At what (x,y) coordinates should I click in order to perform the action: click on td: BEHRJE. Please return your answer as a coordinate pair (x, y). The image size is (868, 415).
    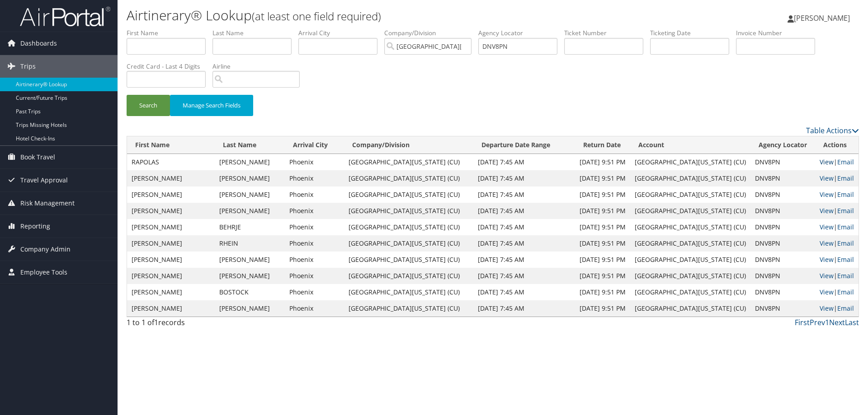
    Looking at the image, I should click on (250, 227).